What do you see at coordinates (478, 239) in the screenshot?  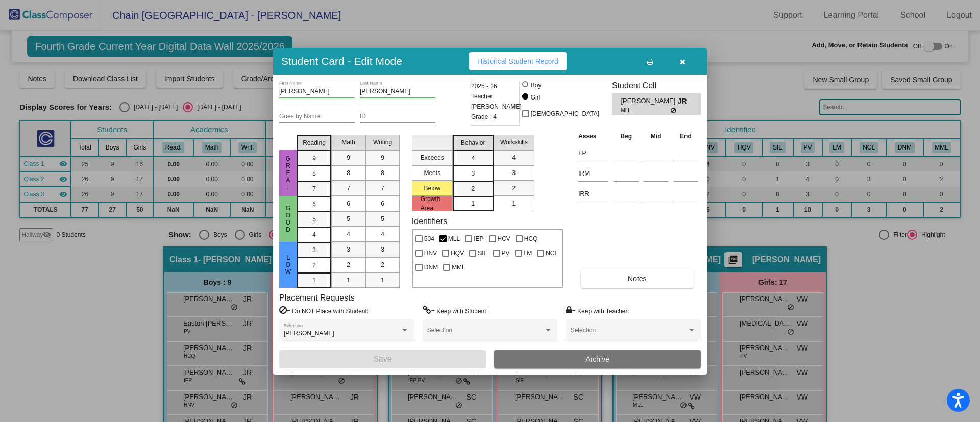 I see `span: IEP` at bounding box center [478, 239].